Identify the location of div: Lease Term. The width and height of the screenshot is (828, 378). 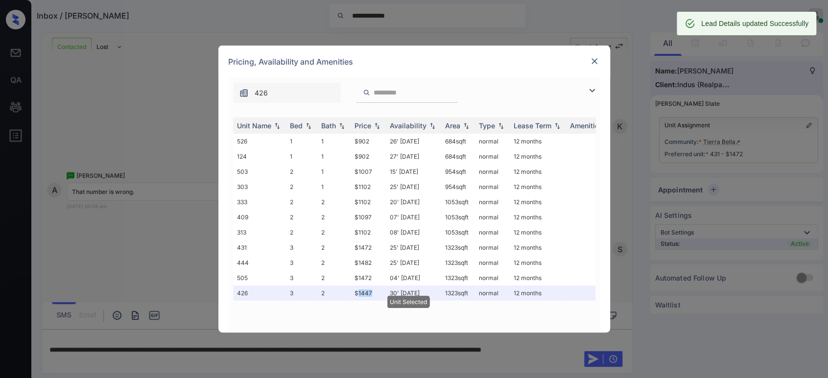
(532, 125).